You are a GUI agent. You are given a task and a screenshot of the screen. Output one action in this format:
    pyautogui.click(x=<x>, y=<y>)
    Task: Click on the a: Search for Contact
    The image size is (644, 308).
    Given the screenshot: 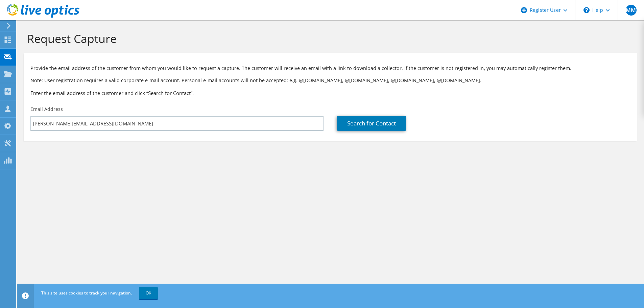 What is the action you would take?
    pyautogui.click(x=371, y=124)
    